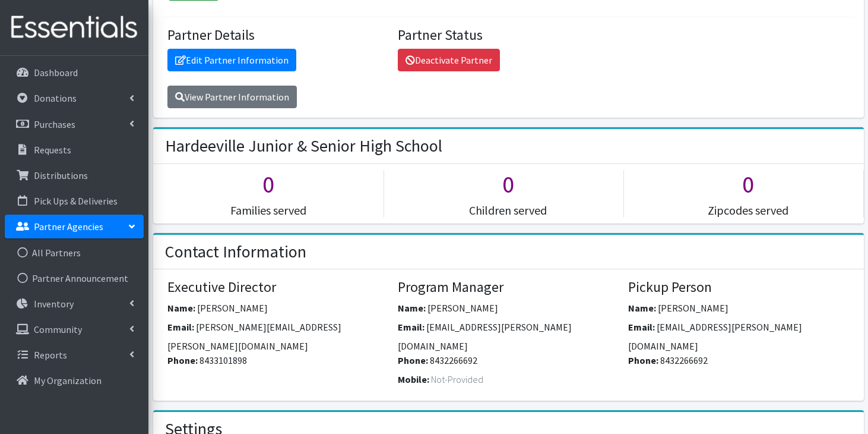 This screenshot has height=434, width=868. What do you see at coordinates (74, 329) in the screenshot?
I see `a: Community` at bounding box center [74, 329].